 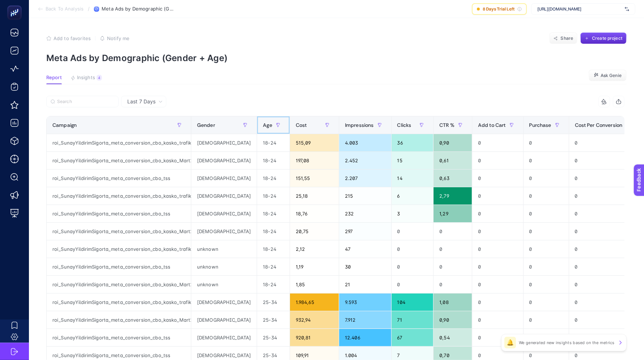 What do you see at coordinates (314, 178) in the screenshot?
I see `div: 151,55` at bounding box center [314, 178].